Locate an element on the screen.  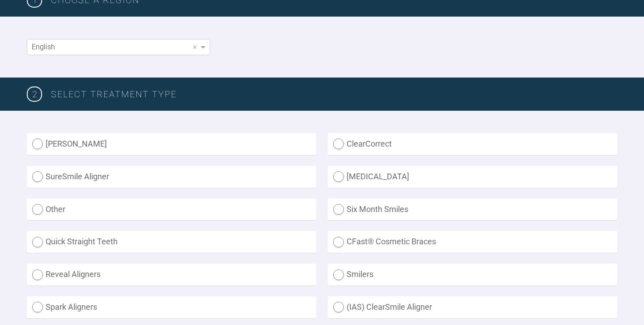
h3: SELECT TREATMENT TYPE is located at coordinates (334, 94).